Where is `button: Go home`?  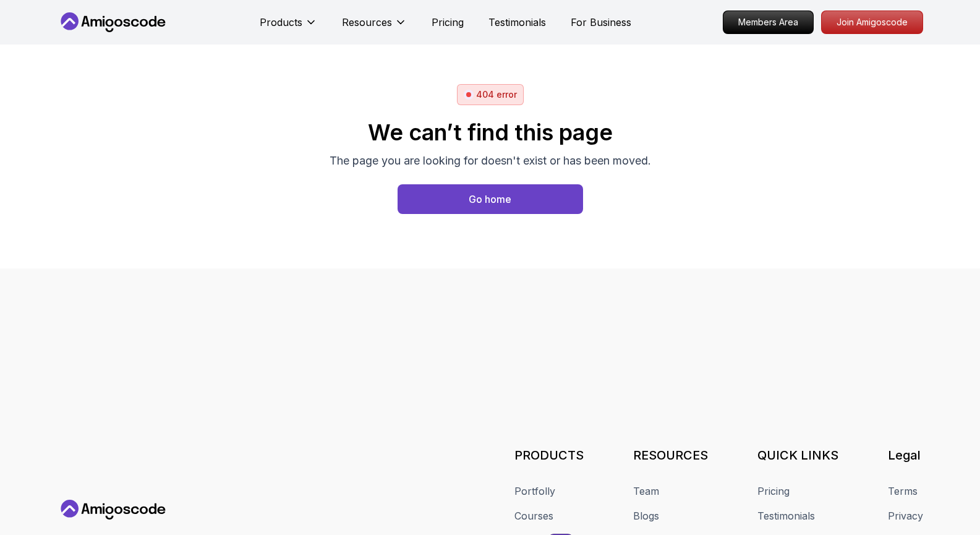 button: Go home is located at coordinates (490, 199).